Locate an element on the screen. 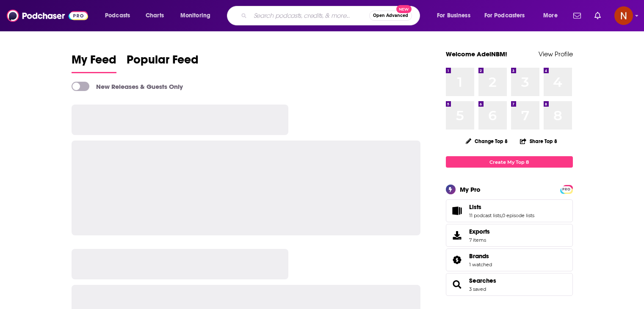  span: My Feed is located at coordinates (94, 62).